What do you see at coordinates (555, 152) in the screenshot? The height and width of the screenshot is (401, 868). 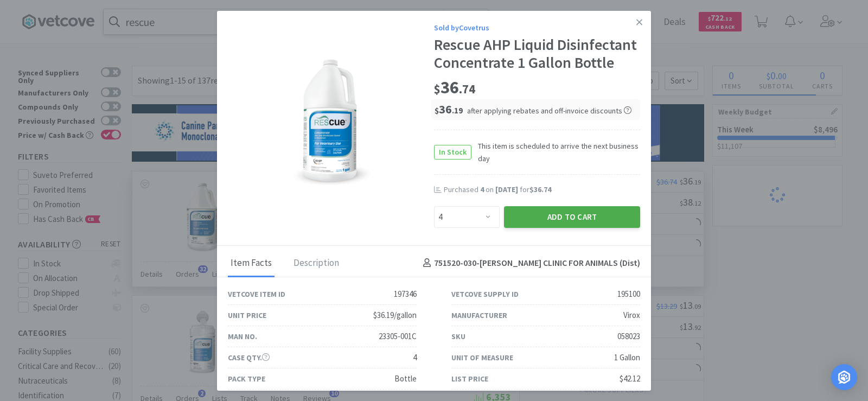 I see `span: This item is scheduled to arrive the next business day` at bounding box center [555, 152].